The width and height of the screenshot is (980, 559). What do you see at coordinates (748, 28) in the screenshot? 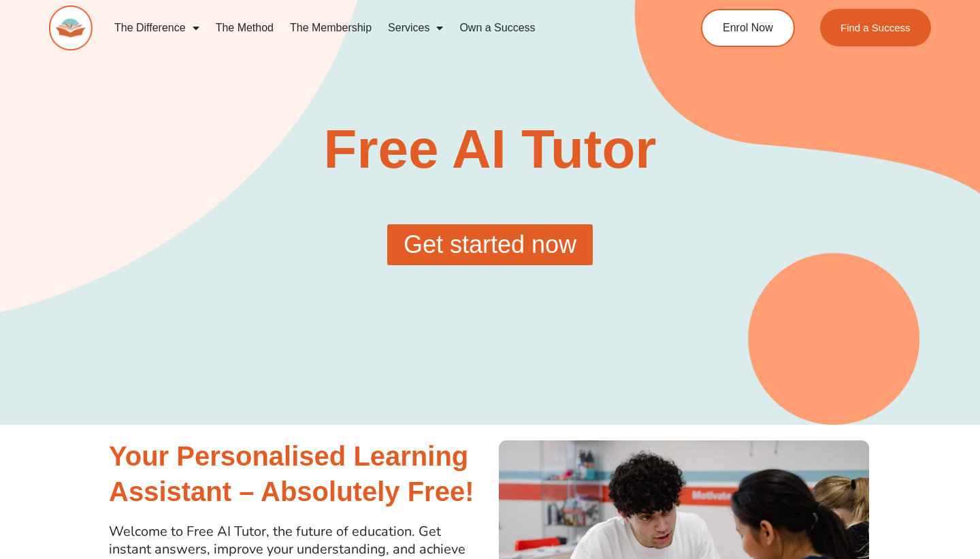
I see `a: Enrol Now` at bounding box center [748, 28].